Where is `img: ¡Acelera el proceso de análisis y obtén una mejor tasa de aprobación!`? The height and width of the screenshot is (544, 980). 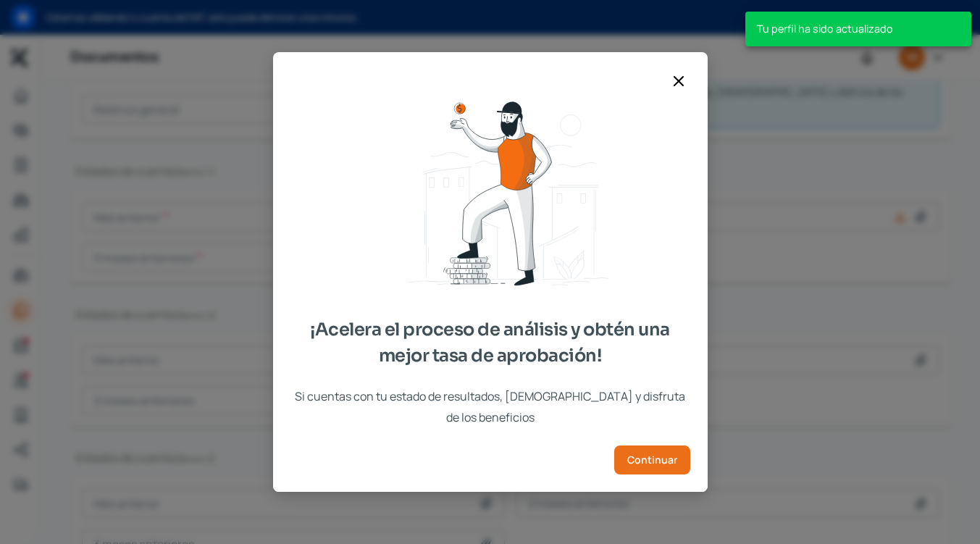 img: ¡Acelera el proceso de análisis y obtén una mejor tasa de aprobación! is located at coordinates (490, 195).